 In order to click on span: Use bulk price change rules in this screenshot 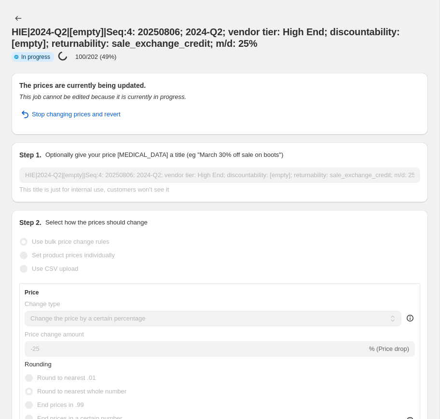, I will do `click(70, 241)`.